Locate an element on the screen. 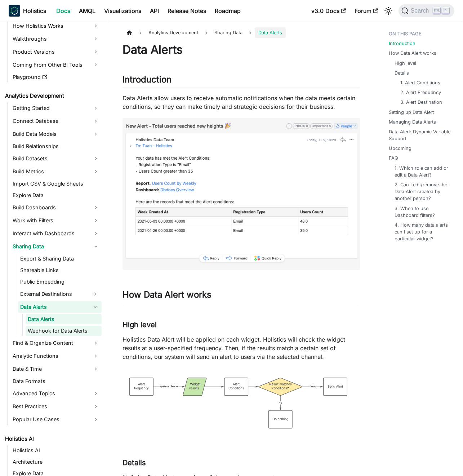  a: Interact with Dashboards is located at coordinates (56, 234).